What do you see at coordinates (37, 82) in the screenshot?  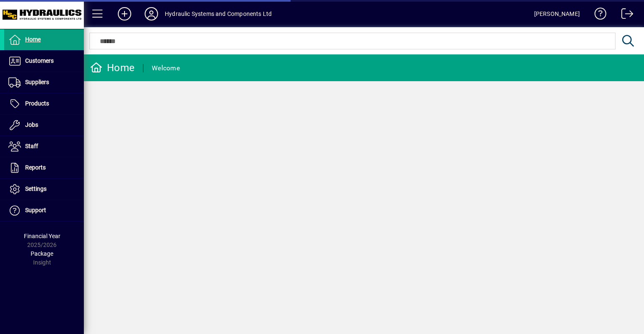 I see `span: Suppliers` at bounding box center [37, 82].